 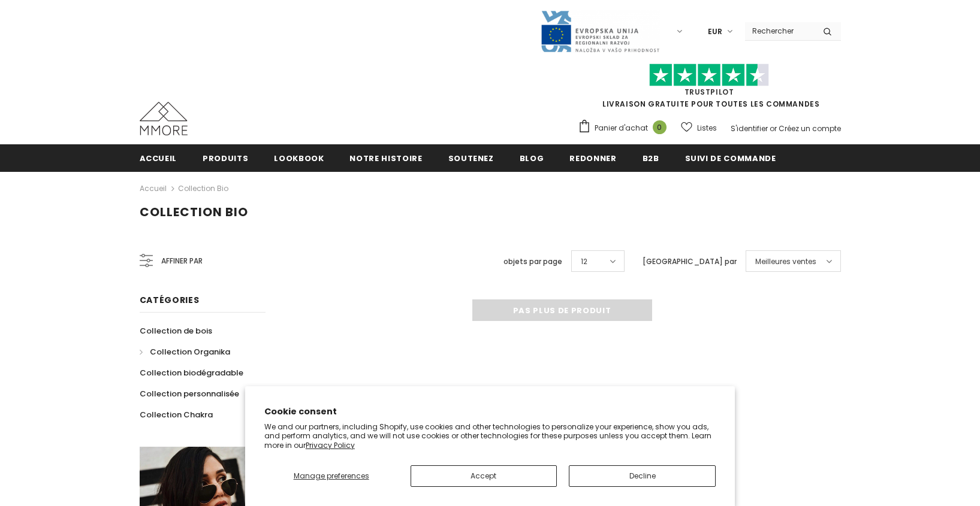 I want to click on a: B2B, so click(x=651, y=158).